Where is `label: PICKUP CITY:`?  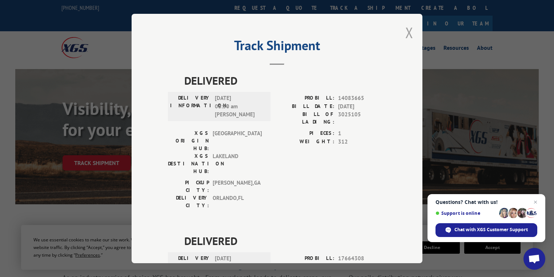
label: PICKUP CITY: is located at coordinates (188, 187).